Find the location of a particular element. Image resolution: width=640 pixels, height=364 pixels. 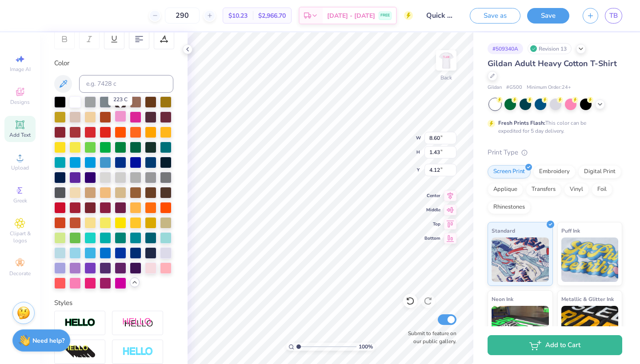

strong: Fresh Prints Flash: is located at coordinates (521, 123).